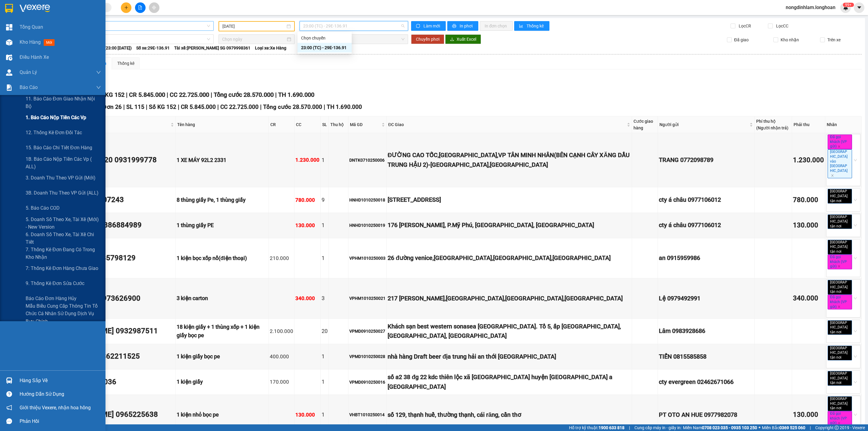 This screenshot has width=868, height=431. I want to click on div: 1 thùng giấy PE, so click(222, 225).